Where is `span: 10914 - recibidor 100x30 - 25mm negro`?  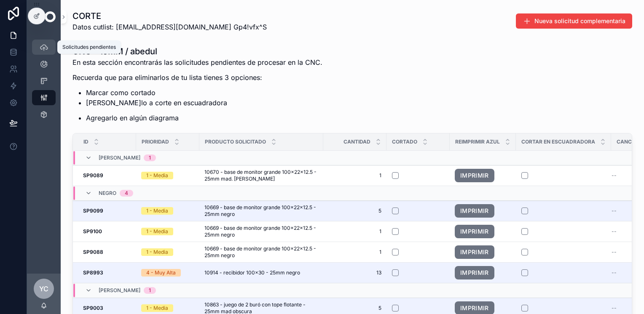
span: 10914 - recibidor 100x30 - 25mm negro is located at coordinates (252, 273).